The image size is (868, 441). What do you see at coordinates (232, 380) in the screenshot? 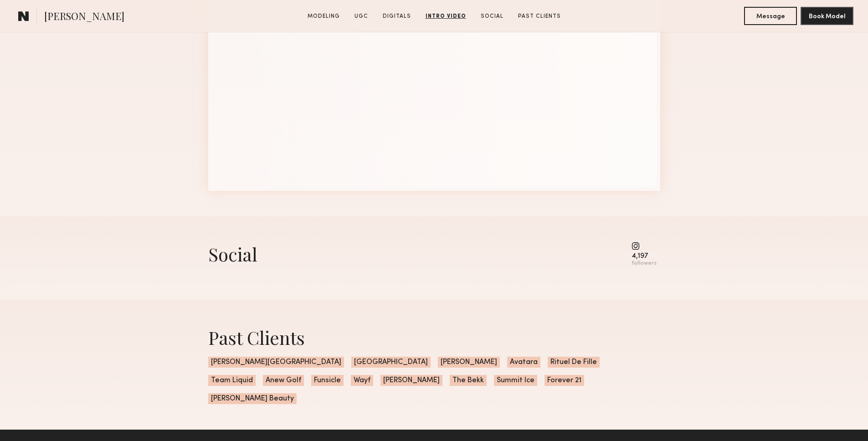
I see `span: Team Liquid` at bounding box center [232, 380].